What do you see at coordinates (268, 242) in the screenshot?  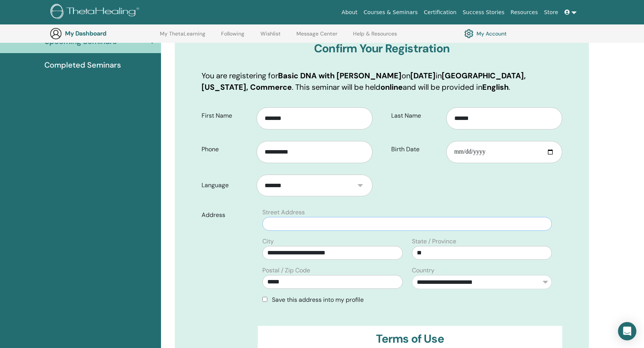 I see `label: City` at bounding box center [268, 242].